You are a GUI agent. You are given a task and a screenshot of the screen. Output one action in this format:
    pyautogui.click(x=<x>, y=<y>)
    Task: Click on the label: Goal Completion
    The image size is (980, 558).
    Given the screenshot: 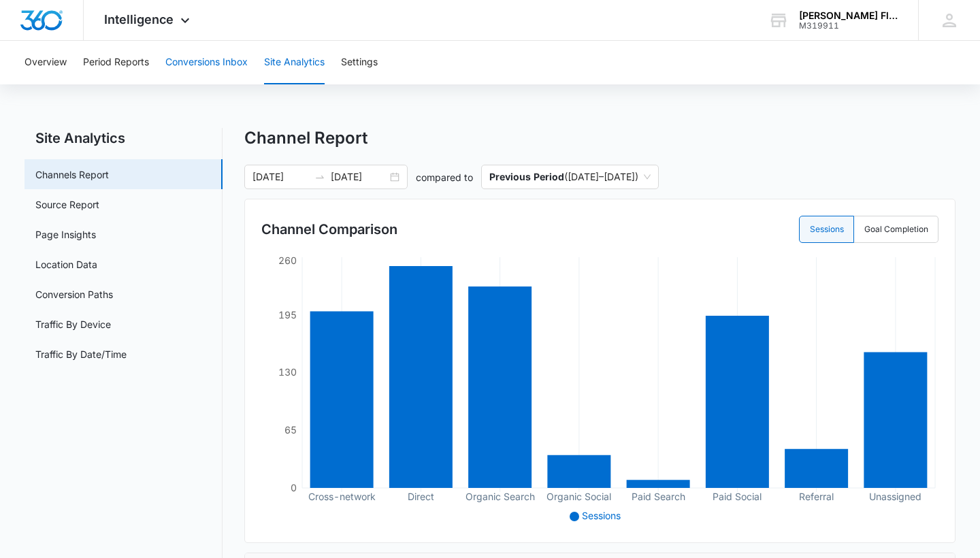 What is the action you would take?
    pyautogui.click(x=897, y=229)
    